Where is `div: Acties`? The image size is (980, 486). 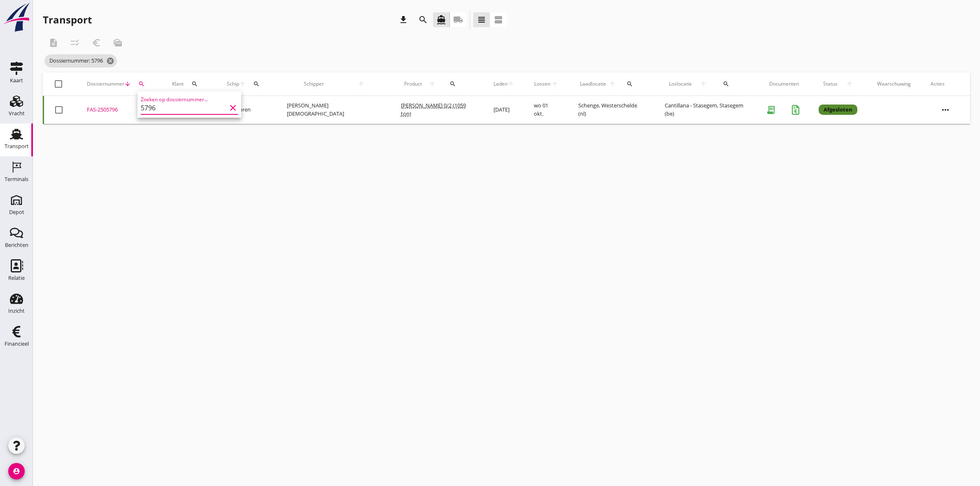 div: Acties is located at coordinates (946, 84).